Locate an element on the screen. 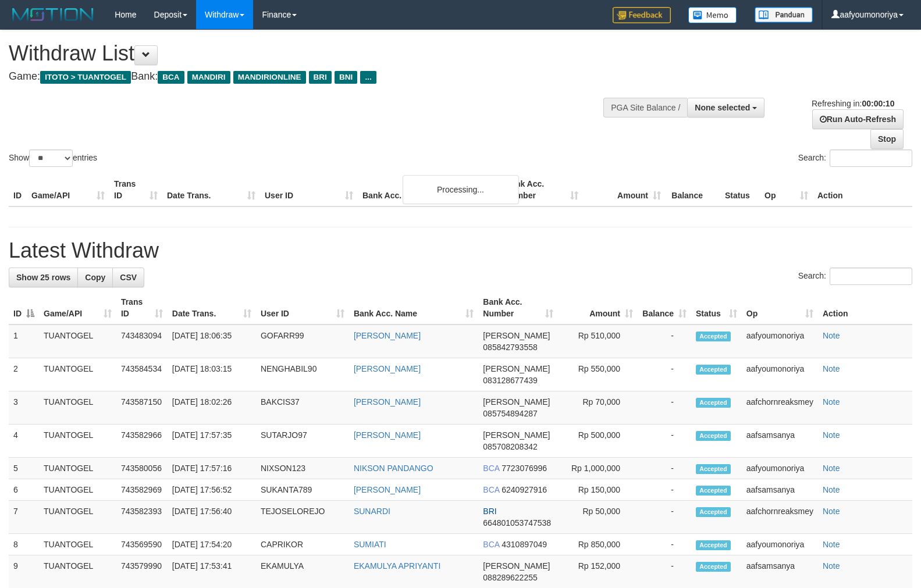 The width and height of the screenshot is (921, 588). span: MANDIRI is located at coordinates (209, 77).